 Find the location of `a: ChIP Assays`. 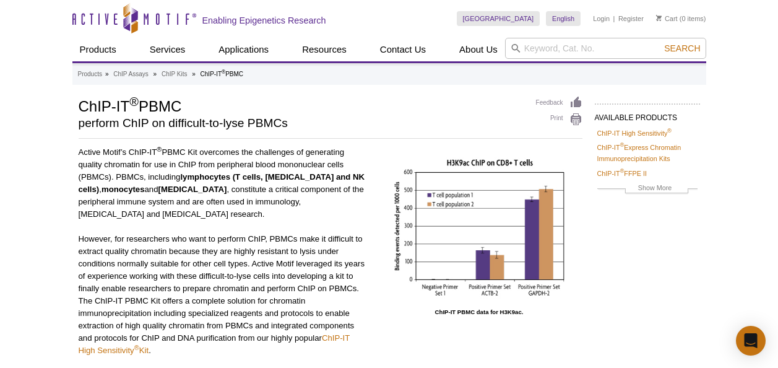

a: ChIP Assays is located at coordinates (131, 74).